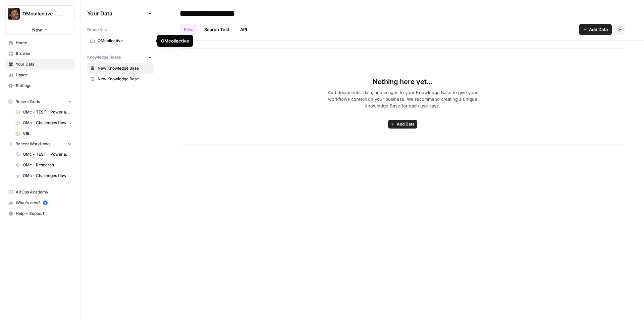  What do you see at coordinates (402, 99) in the screenshot?
I see `span: Add documents, data, and images to your Knowledge Base to give your workflows context on your bus...` at bounding box center [402, 99].